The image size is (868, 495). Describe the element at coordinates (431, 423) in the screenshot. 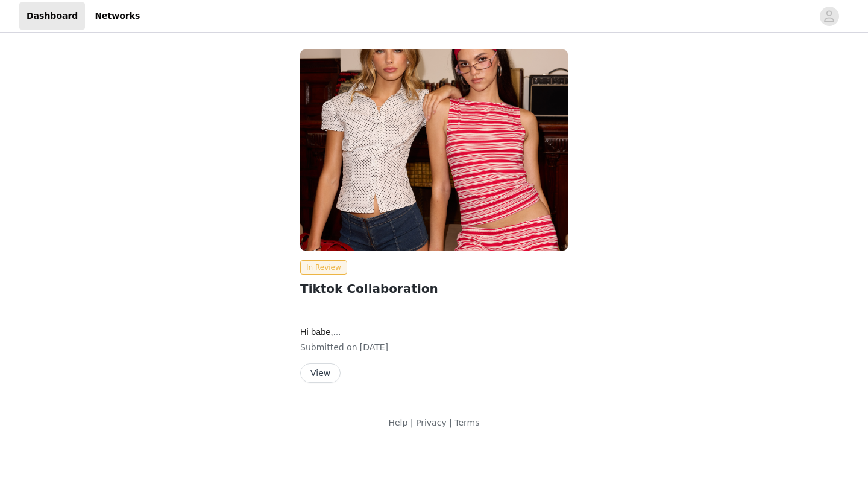

I see `a: Privacy` at that location.